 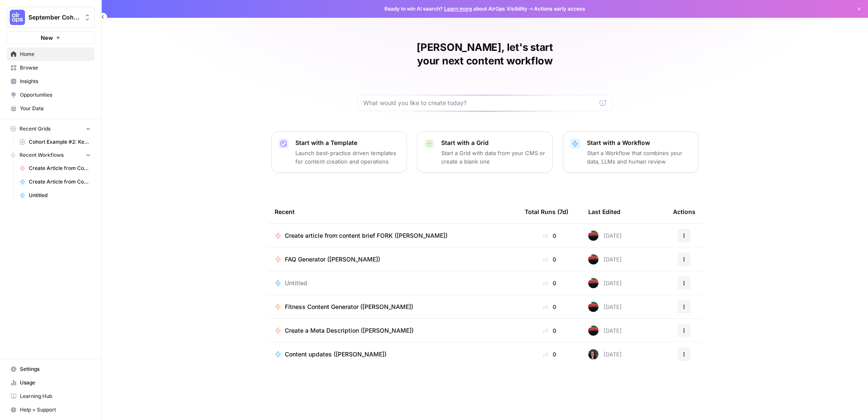 I want to click on span: Recent Grids, so click(x=35, y=129).